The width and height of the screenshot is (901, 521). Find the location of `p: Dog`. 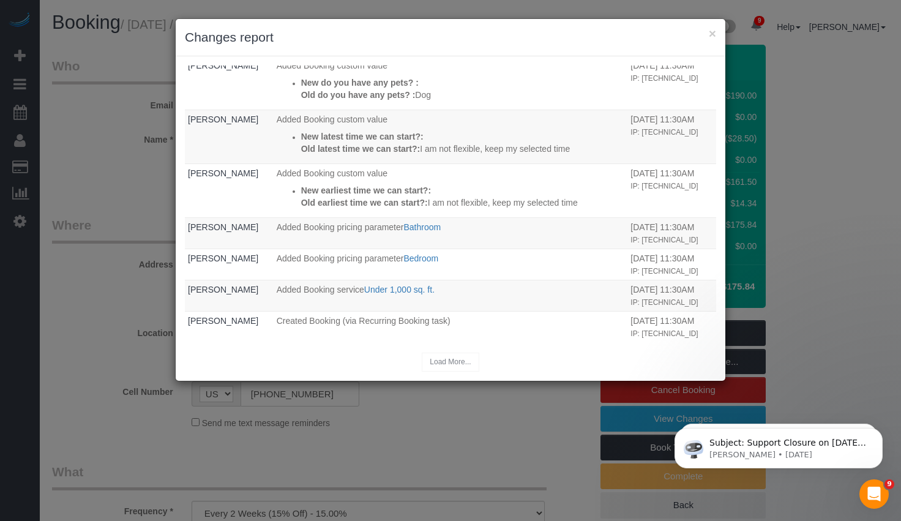

p: Dog is located at coordinates (463, 95).